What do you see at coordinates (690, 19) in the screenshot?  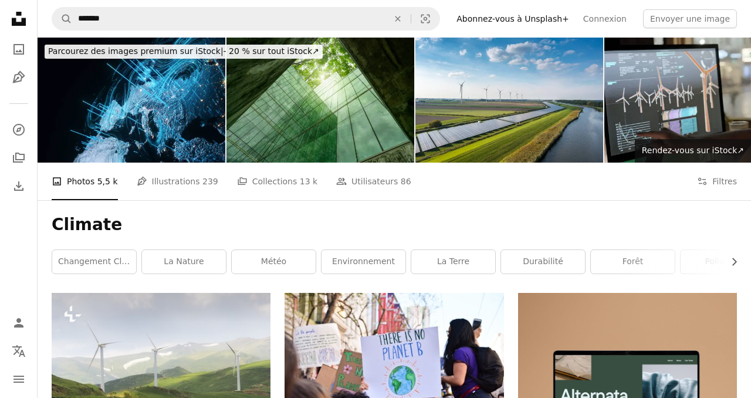 I see `button: Envoyer une image` at bounding box center [690, 19].